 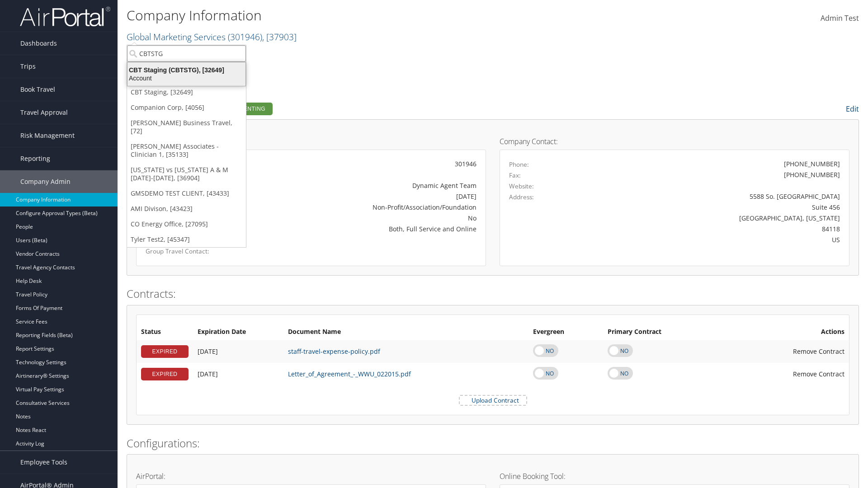 I want to click on img: airportal-logo.png, so click(x=65, y=17).